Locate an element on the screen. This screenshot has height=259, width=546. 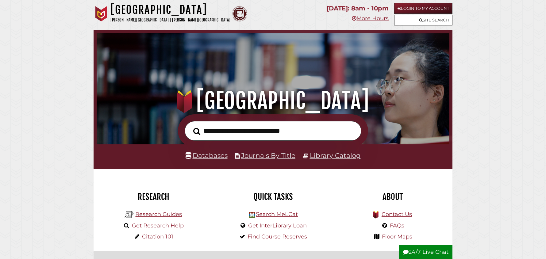
a: More Hours is located at coordinates (370, 18).